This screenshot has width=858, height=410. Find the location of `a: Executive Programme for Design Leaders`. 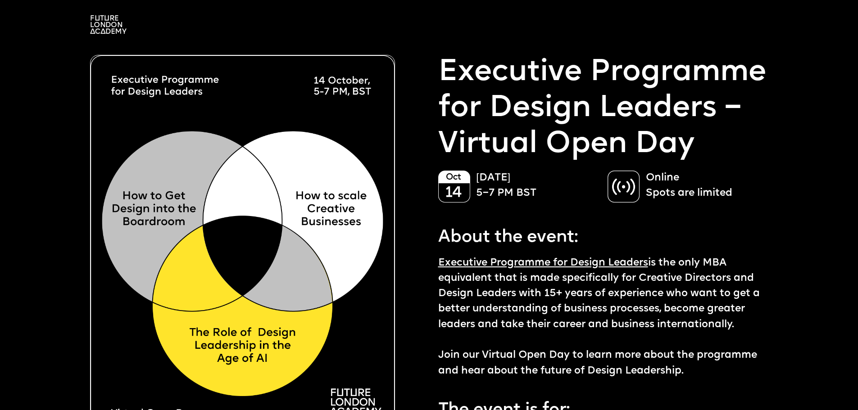

a: Executive Programme for Design Leaders is located at coordinates (543, 263).